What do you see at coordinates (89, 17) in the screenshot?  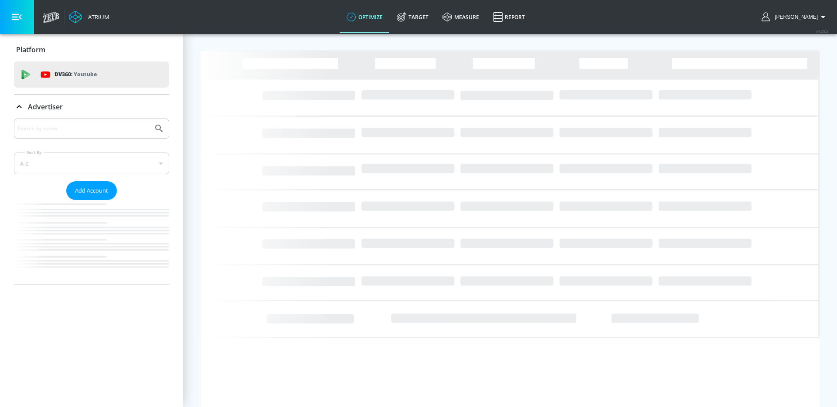 I see `a: Atrium` at bounding box center [89, 17].